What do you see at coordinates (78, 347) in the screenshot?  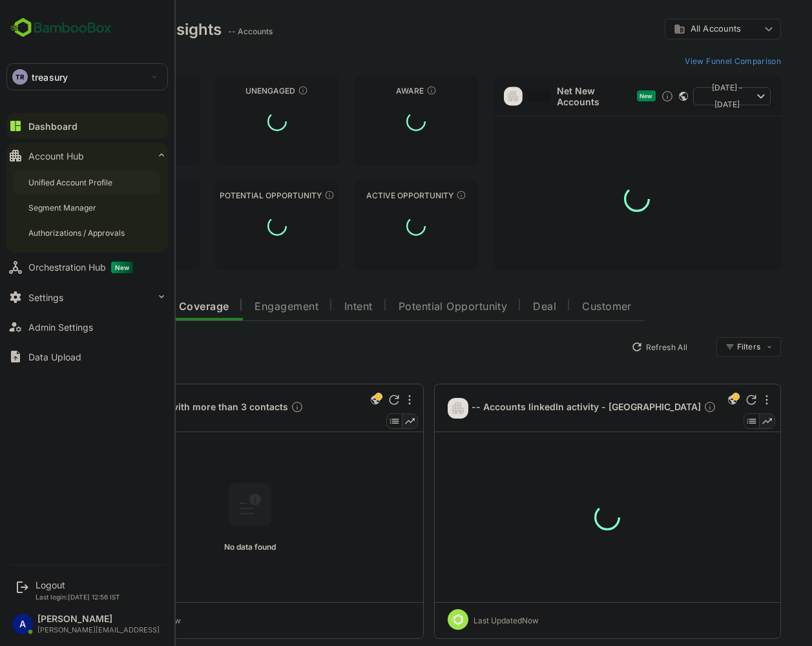 I see `button: New Insights` at bounding box center [78, 347].